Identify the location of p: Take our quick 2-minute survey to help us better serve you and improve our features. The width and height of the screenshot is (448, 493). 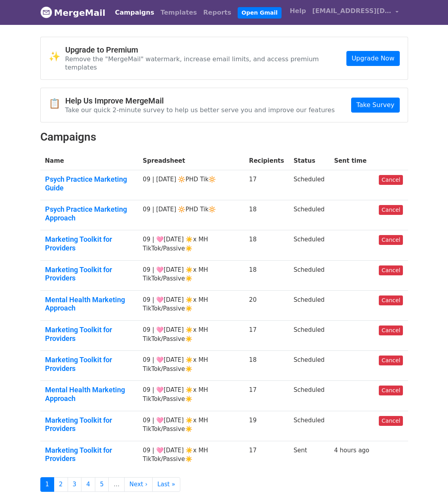
(200, 110).